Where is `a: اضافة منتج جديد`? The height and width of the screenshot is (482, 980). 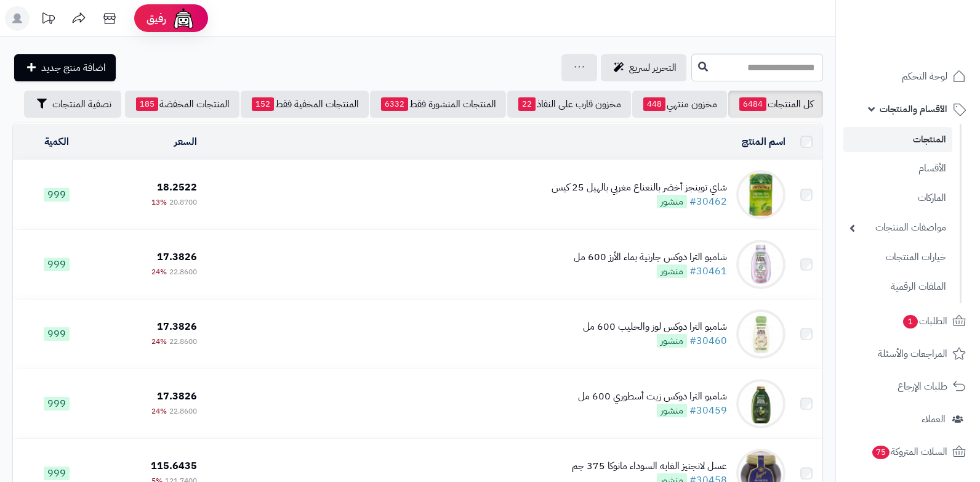 a: اضافة منتج جديد is located at coordinates (65, 68).